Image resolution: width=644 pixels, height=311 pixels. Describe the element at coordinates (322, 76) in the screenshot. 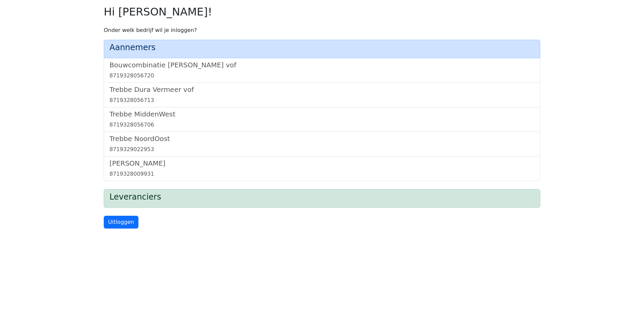

I see `div: 8719328056720` at that location.